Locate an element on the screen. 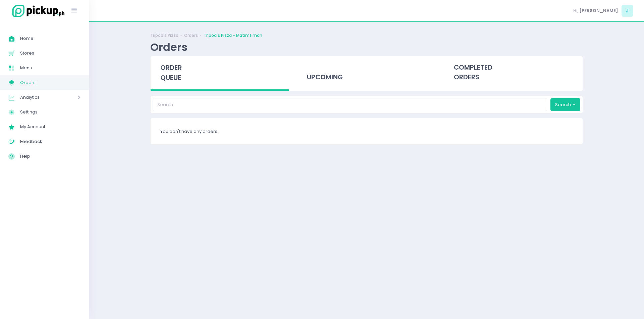 This screenshot has width=644, height=319. a: Tripod's Pizza is located at coordinates (165, 35).